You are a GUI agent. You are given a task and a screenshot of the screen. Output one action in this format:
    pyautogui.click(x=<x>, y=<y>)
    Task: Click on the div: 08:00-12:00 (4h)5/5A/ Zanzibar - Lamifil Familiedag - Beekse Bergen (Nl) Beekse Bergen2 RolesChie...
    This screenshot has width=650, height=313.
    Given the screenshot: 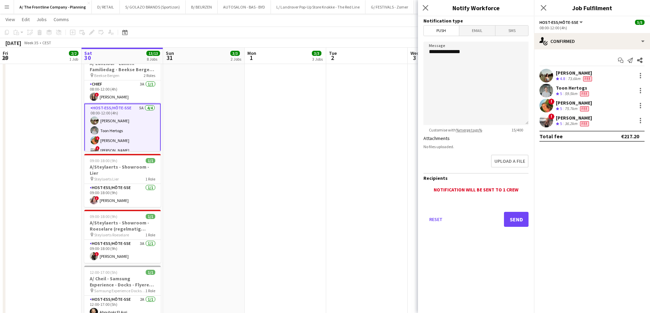 What is the action you would take?
    pyautogui.click(x=122, y=101)
    